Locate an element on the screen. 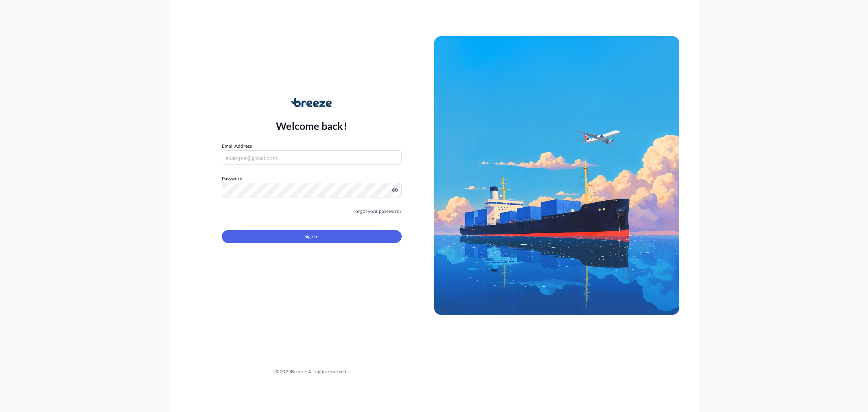 The image size is (868, 412). button: Sign In is located at coordinates (312, 237).